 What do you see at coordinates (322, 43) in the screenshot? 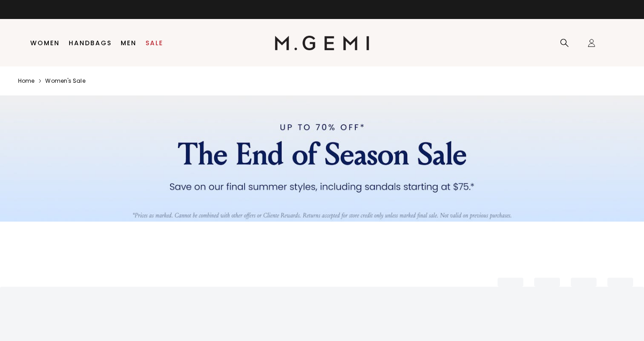
I see `img: M.Gemi` at bounding box center [322, 43].